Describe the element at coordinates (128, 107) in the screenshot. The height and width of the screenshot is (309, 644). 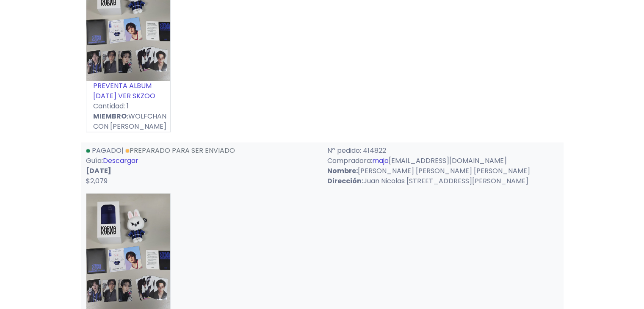
I see `p: Cantidad: 1` at that location.